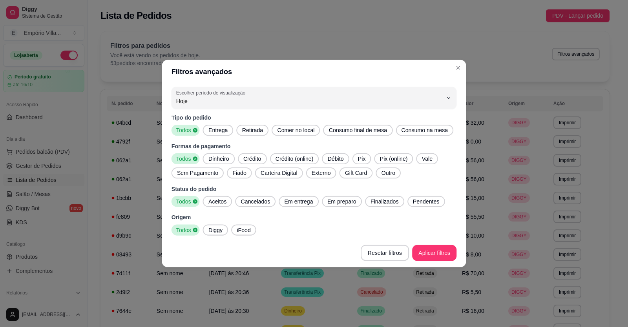  What do you see at coordinates (388, 173) in the screenshot?
I see `span: Outro` at bounding box center [388, 173].